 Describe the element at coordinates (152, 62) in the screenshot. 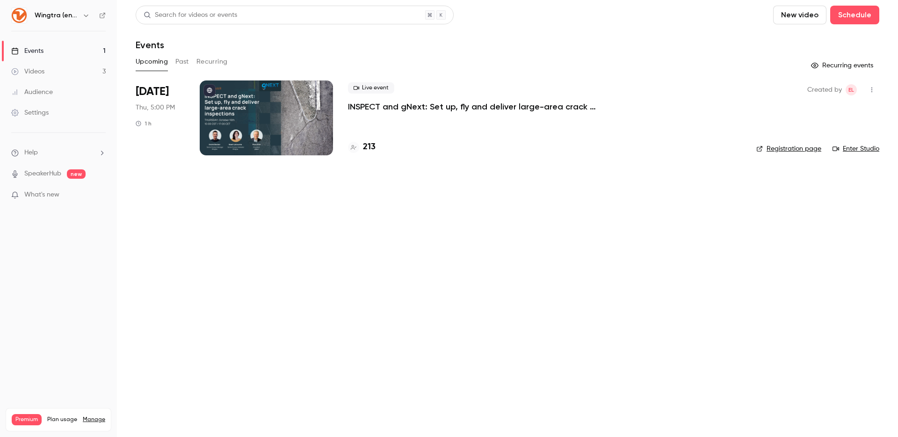

I see `button: Upcoming` at that location.